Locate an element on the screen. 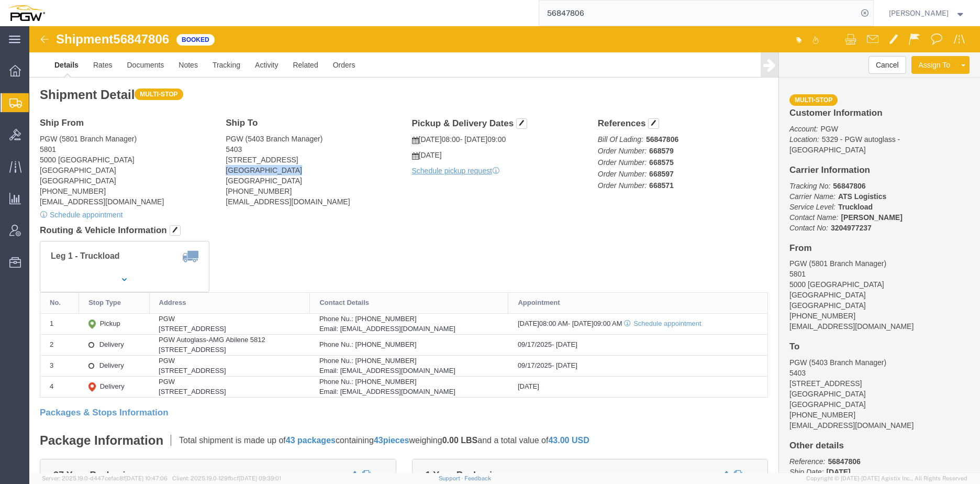 The height and width of the screenshot is (484, 980). span: Jesse Dawson is located at coordinates (919, 13).